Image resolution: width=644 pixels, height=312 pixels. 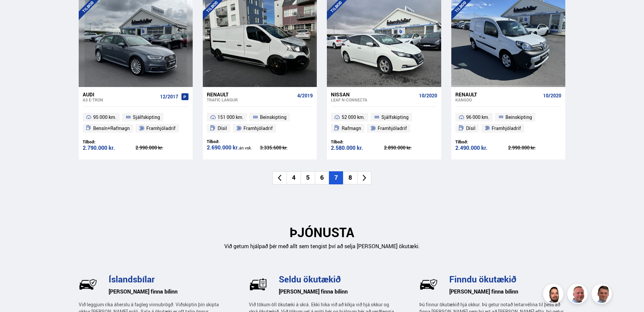 I want to click on a: Renault Trafic LANGUR 4/2019 151 000 km. Beinskipting Dísil Framhjóladrif Tilboð: 2.690.000 kr.án..., so click(x=260, y=123).